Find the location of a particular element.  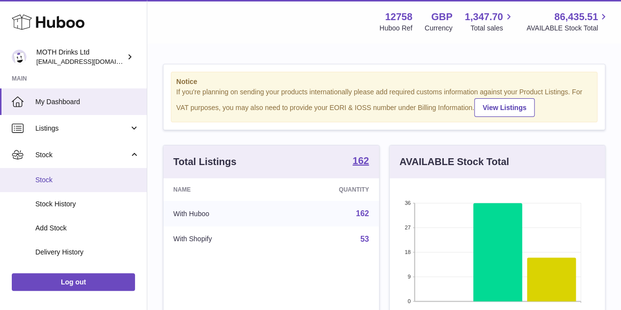

strong: 12758 is located at coordinates (399, 17).